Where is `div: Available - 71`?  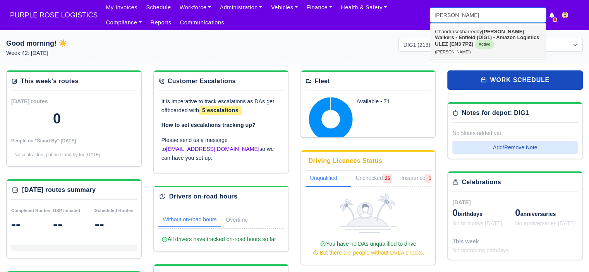 div: Available - 71 is located at coordinates (388, 101).